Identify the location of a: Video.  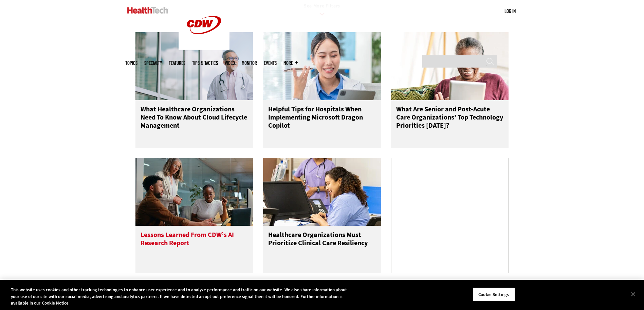
(230, 63).